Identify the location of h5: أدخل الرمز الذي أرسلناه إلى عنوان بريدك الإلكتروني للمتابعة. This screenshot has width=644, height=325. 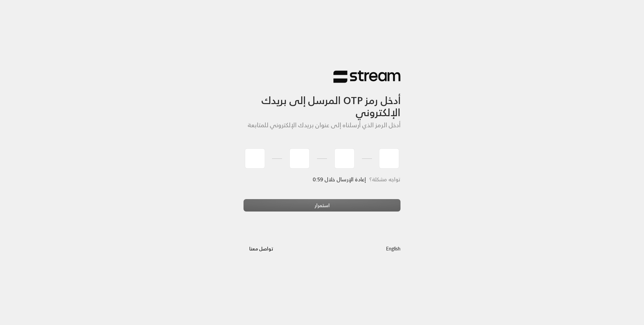
(322, 125).